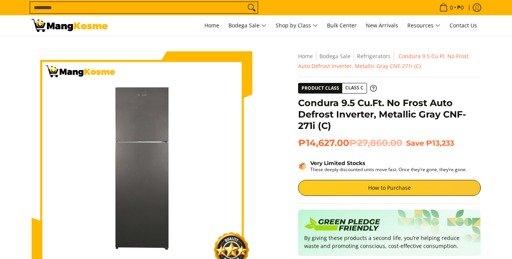 Image resolution: width=512 pixels, height=259 pixels. What do you see at coordinates (342, 225) in the screenshot?
I see `img: Badge sustainability green pledge friendly` at bounding box center [342, 225].